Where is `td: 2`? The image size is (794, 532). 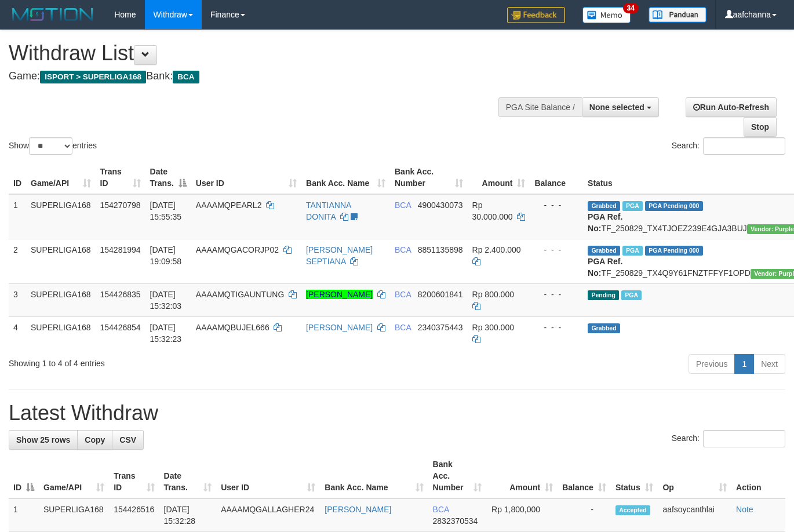 td: 2 is located at coordinates (17, 261).